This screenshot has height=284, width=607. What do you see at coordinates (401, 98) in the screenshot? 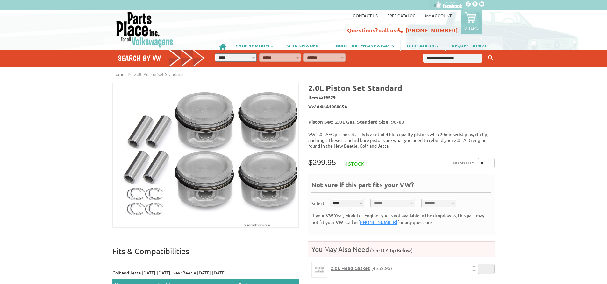
I see `span: Item #:` at bounding box center [401, 98].